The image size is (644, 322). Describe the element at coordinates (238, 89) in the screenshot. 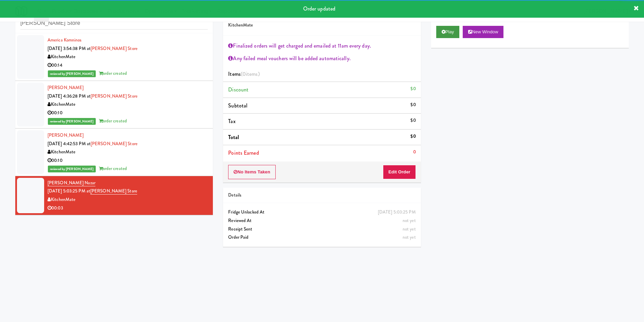

I see `span: Discount` at that location.